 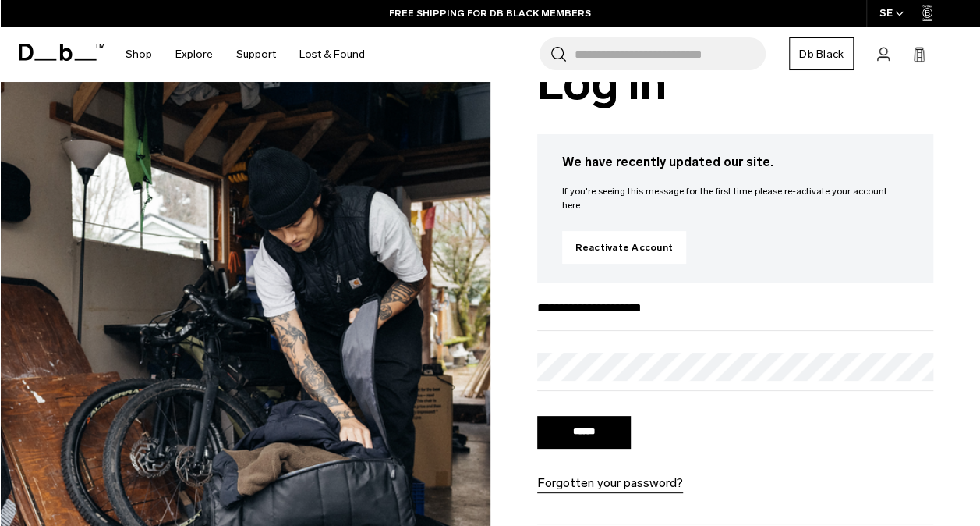 What do you see at coordinates (735, 83) in the screenshot?
I see `h1: Log in` at bounding box center [735, 83].